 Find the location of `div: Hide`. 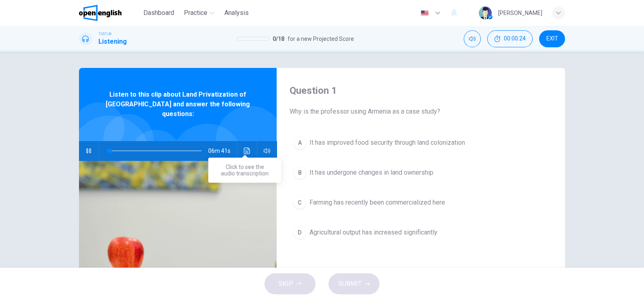

div: Hide is located at coordinates (510, 39).